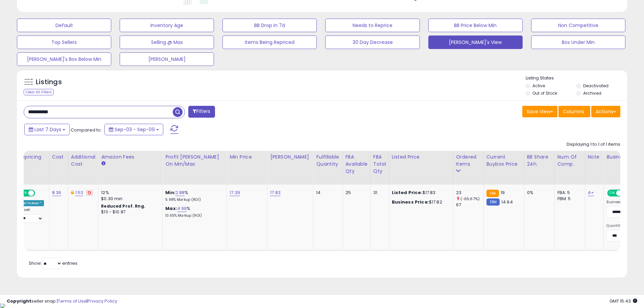  I want to click on button: Non Competitive, so click(578, 25).